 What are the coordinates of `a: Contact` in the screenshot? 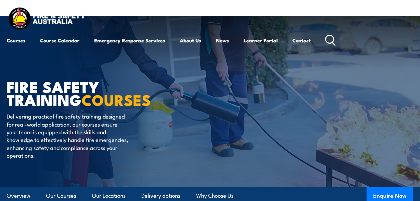 It's located at (301, 40).